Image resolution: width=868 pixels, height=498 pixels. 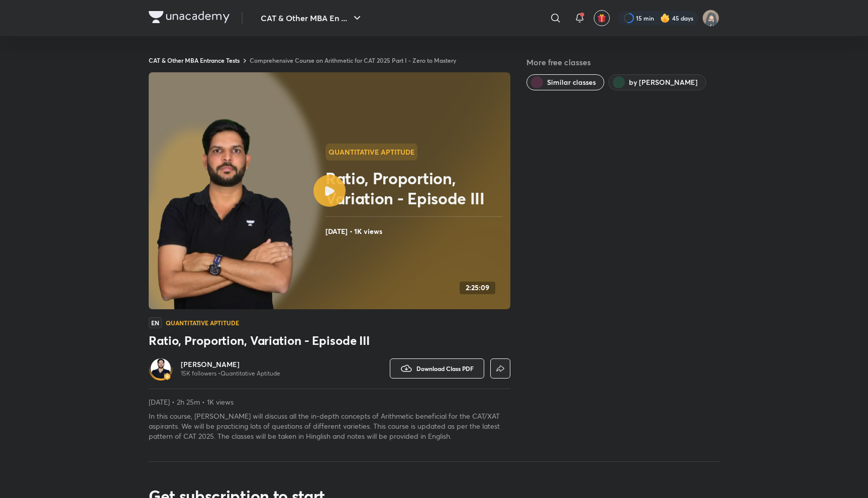 What do you see at coordinates (657, 82) in the screenshot?
I see `button: by Ravi Kumar` at bounding box center [657, 82].